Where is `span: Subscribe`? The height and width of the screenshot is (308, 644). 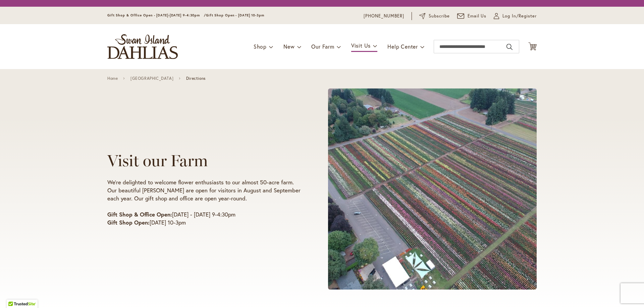 span: Subscribe is located at coordinates (439, 16).